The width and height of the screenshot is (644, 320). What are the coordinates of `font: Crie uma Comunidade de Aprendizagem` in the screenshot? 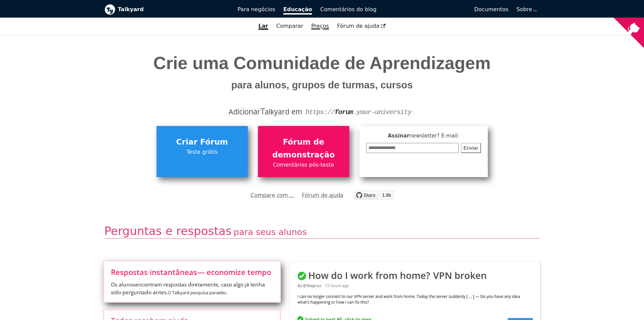 It's located at (322, 63).